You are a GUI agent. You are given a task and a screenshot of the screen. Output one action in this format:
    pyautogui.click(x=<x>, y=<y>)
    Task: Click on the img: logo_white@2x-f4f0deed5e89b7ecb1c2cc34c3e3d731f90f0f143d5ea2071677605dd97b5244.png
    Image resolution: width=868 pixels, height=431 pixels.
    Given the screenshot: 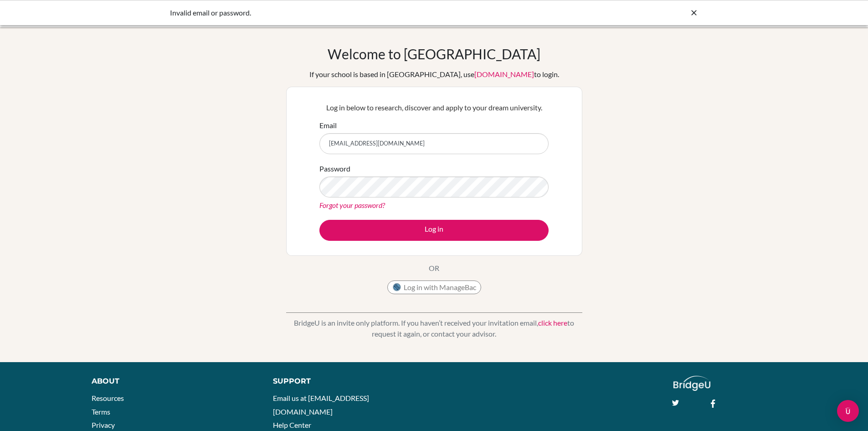 What is the action you would take?
    pyautogui.click(x=692, y=383)
    